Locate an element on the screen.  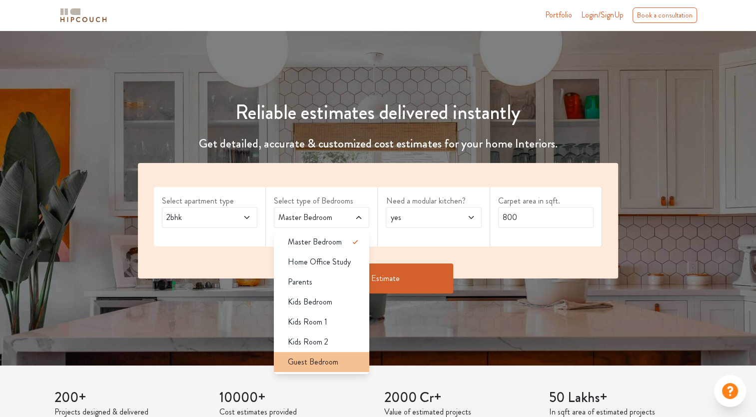
span: Kids Room 1 is located at coordinates (307, 322).